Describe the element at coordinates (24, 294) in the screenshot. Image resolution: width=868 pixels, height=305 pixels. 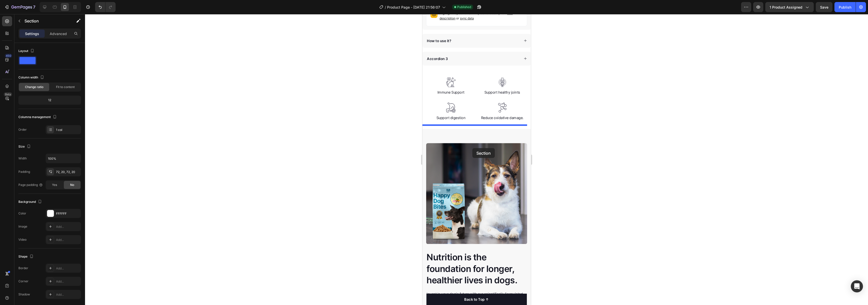
I see `div: Shadow` at that location.